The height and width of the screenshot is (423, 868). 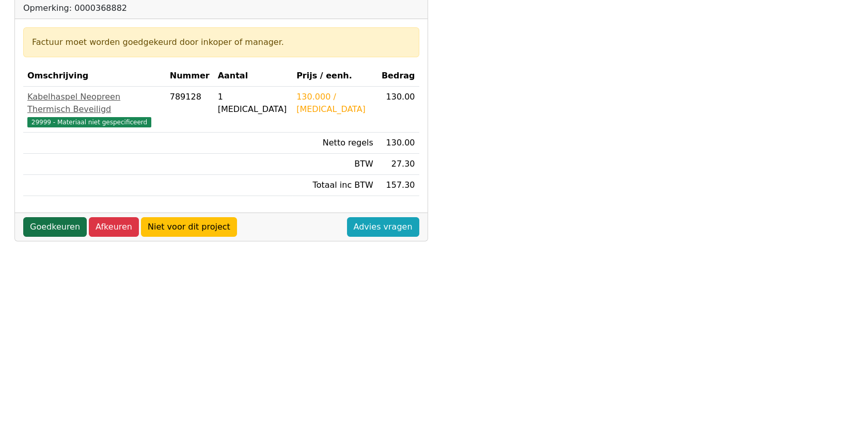 What do you see at coordinates (94, 109) in the screenshot?
I see `a: Kabelhaspel Neopreen Thermisch Beveiligd29999 - Materiaal niet gespecificeerd` at bounding box center [94, 109].